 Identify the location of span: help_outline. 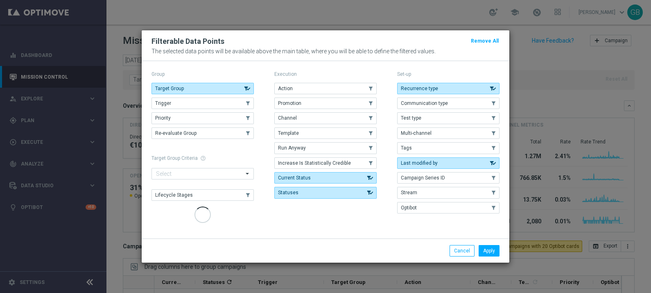
(203, 158).